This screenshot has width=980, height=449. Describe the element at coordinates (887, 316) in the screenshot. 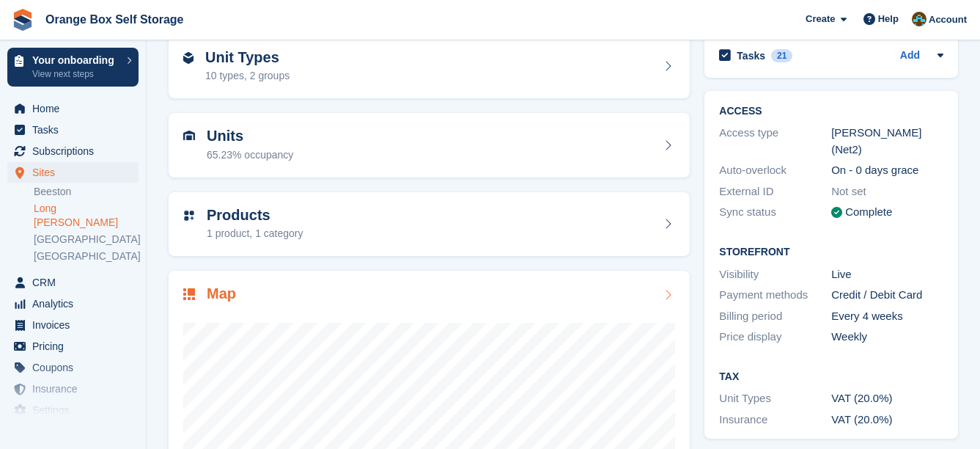

I see `div: Every 4 weeks` at that location.